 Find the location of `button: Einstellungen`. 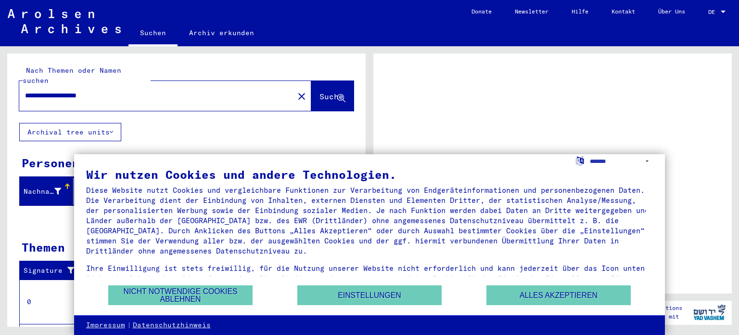

button: Einstellungen is located at coordinates (370, 295).